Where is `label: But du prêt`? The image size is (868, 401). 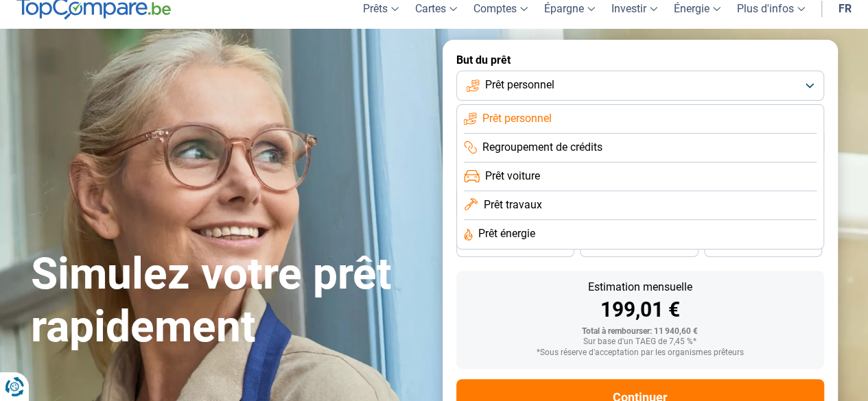 label: But du prêt is located at coordinates (640, 60).